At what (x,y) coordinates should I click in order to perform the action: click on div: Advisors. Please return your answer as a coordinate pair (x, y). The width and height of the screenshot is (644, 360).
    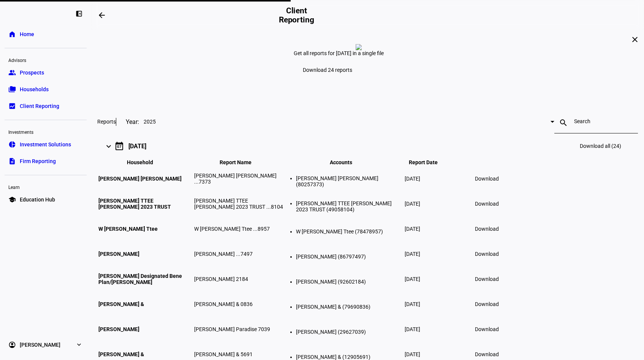
    Looking at the image, I should click on (46, 60).